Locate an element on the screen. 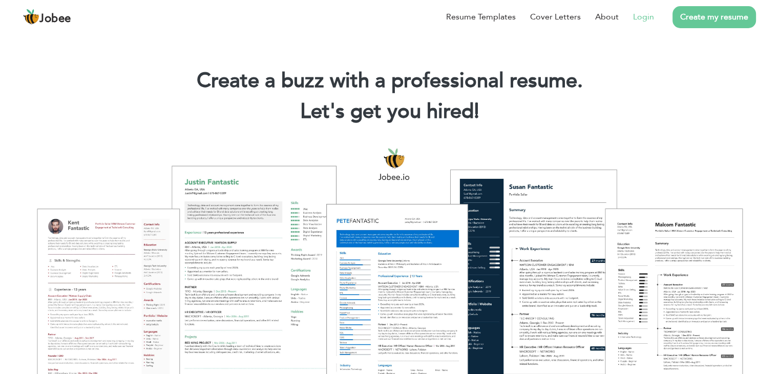 This screenshot has height=374, width=779. img: jobee.io is located at coordinates (31, 17).